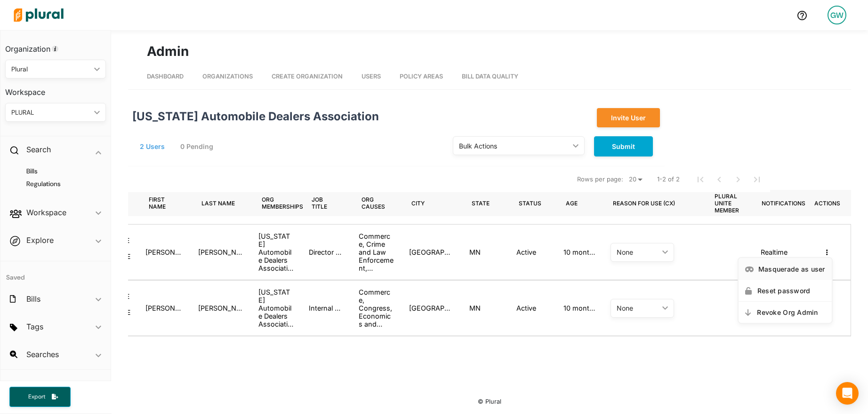 This screenshot has height=414, width=868. Describe the element at coordinates (37, 397) in the screenshot. I see `span: Export` at that location.